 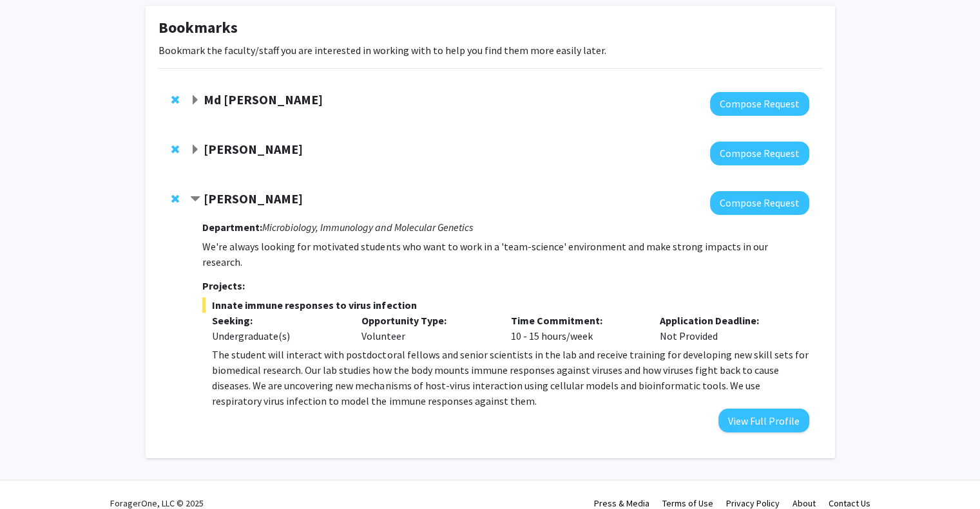 What do you see at coordinates (505, 254) in the screenshot?
I see `p: We're always looking for motivated students who want to work in a 'team-science' environment and ...` at bounding box center [505, 254].